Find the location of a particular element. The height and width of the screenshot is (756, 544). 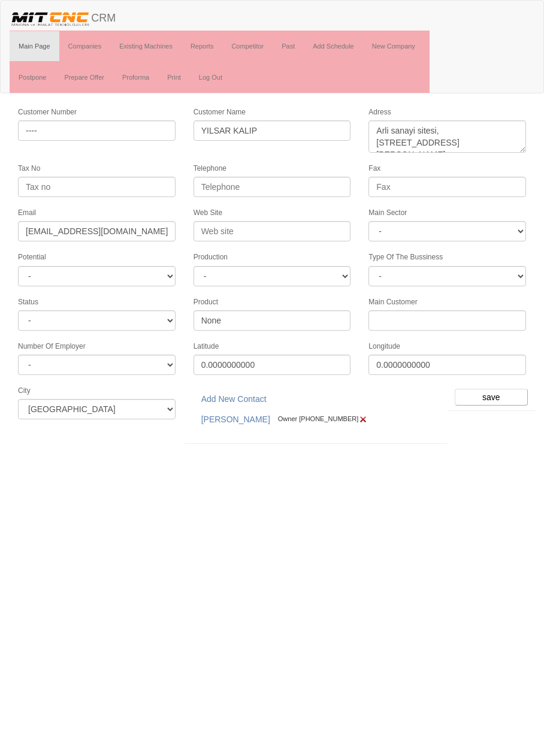

a: Reports is located at coordinates (202, 46).